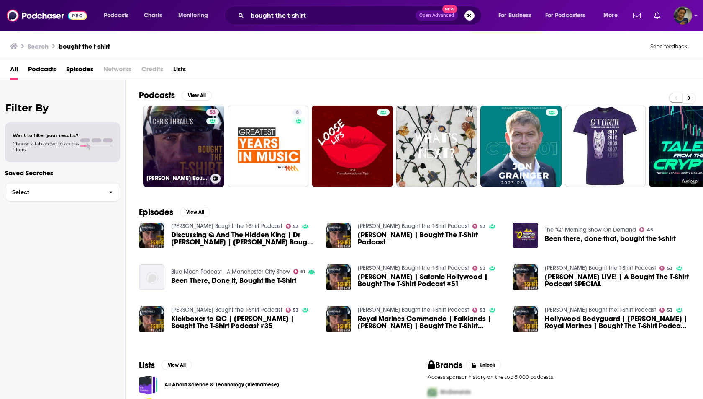 This screenshot has height=399, width=703. What do you see at coordinates (62, 192) in the screenshot?
I see `button: Select` at bounding box center [62, 192].